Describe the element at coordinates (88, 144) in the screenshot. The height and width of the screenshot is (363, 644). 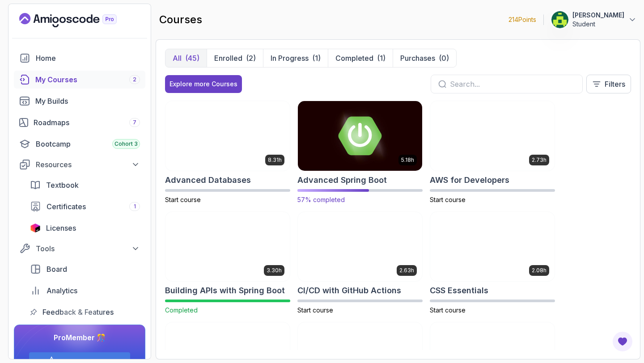
I see `div: Bootcamp` at that location.